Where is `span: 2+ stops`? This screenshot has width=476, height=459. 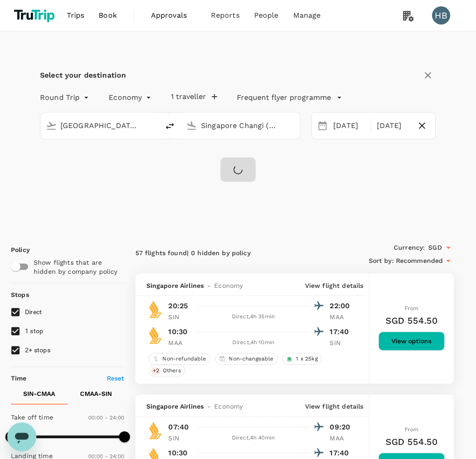
span: 2+ stops is located at coordinates (37, 351).